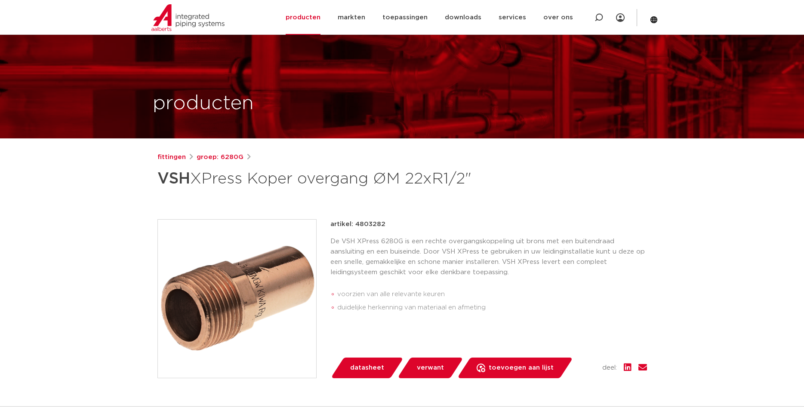 This screenshot has width=804, height=407. Describe the element at coordinates (489, 257) in the screenshot. I see `p: De VSH XPress 6280G is een rechte overgangskoppeling uit brons met een buitendraad aansluiting en...` at that location.